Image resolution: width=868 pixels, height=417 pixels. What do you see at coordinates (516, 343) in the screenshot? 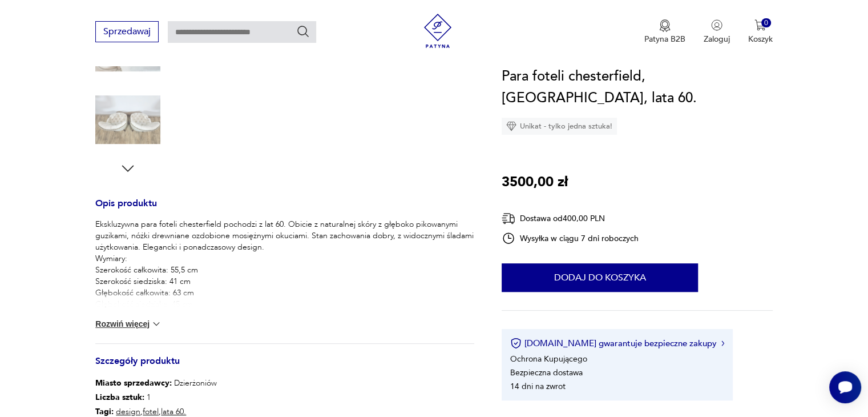
I see `img: Ikona certyfikatu` at bounding box center [516, 343].